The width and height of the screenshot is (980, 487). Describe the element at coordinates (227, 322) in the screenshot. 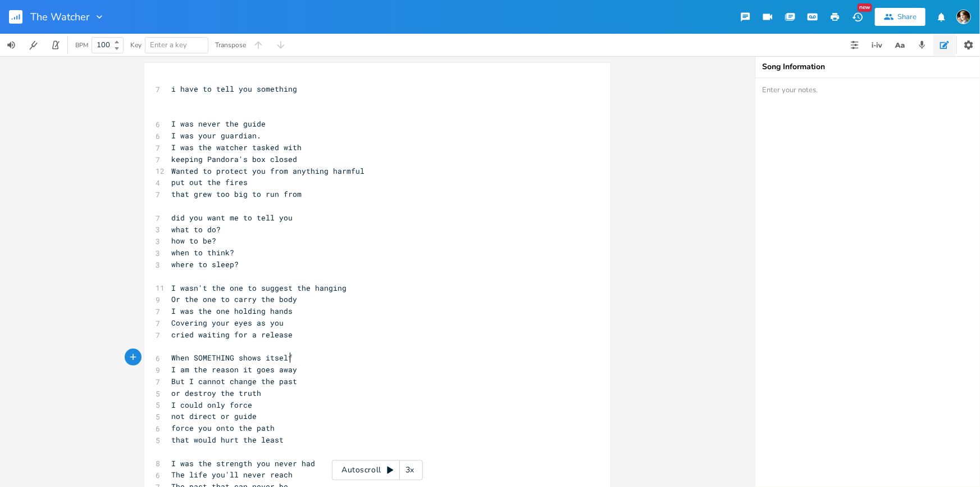

I see `span: Covering your eyes as you` at that location.